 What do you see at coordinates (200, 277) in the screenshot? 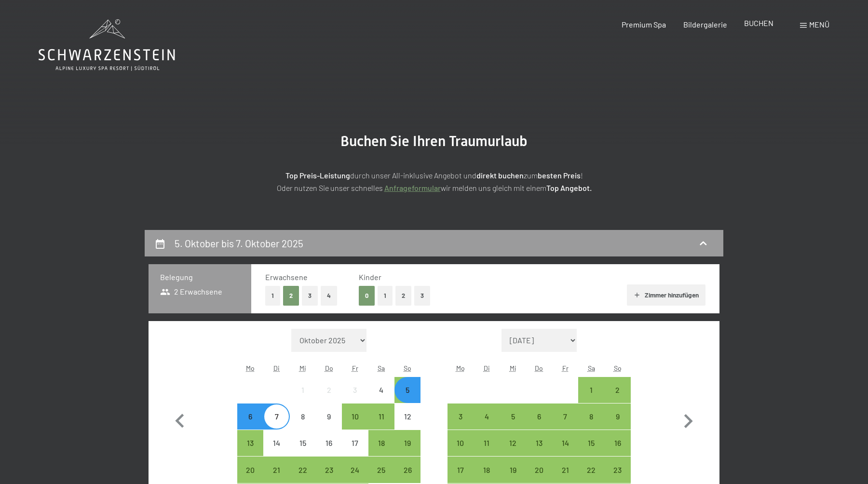
I see `h3: Belegung` at bounding box center [200, 277].